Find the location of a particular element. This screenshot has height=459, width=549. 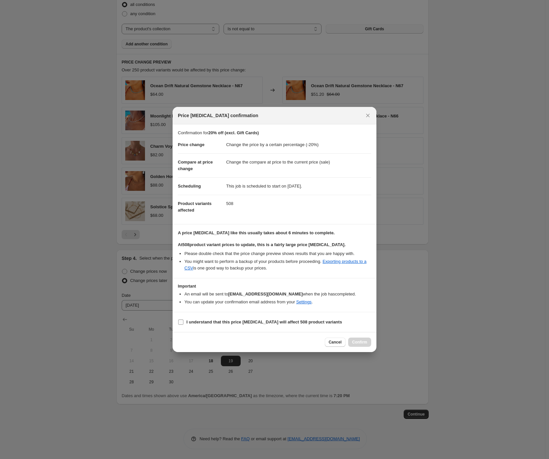

button: Cancel is located at coordinates (335, 342).